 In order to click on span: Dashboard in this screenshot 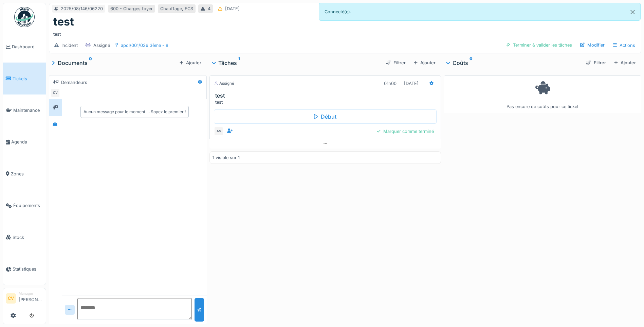, I will do `click(27, 46)`.